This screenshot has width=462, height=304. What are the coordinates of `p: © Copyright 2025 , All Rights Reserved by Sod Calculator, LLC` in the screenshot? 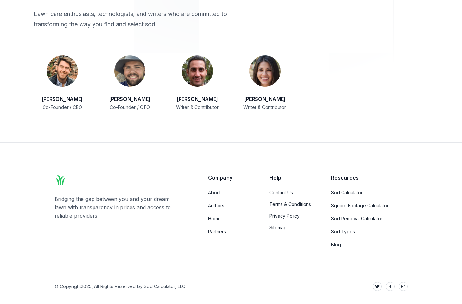 It's located at (120, 287).